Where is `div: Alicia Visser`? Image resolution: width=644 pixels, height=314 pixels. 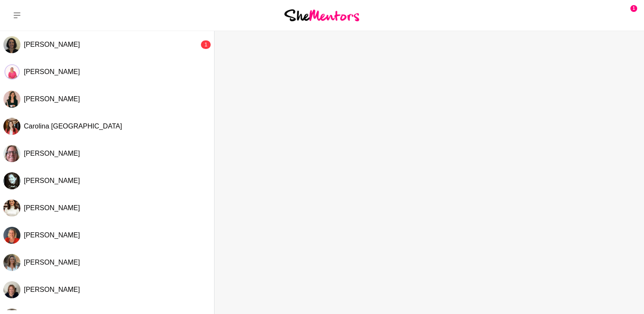
div: Alicia Visser is located at coordinates (12, 262).